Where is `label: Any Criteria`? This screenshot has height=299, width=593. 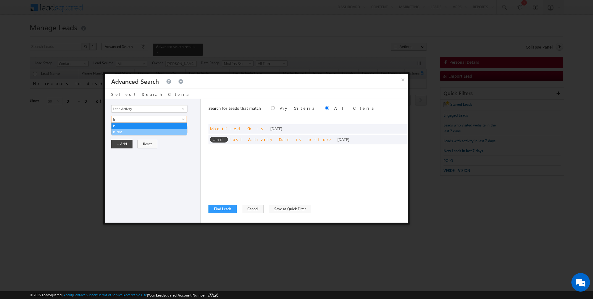
label: Any Criteria is located at coordinates (297, 108).